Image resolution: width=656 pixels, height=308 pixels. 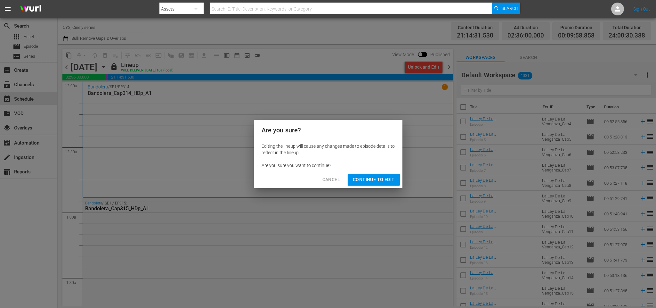 I want to click on button: Cancel, so click(x=331, y=179).